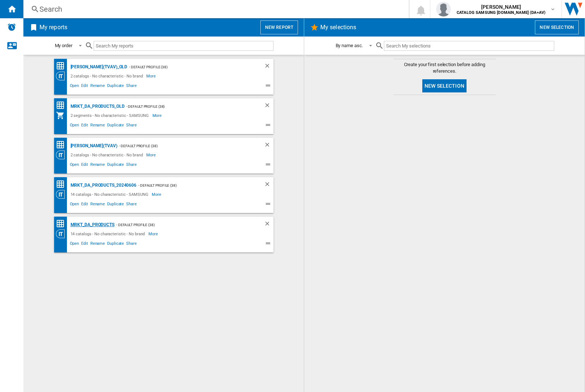 This screenshot has width=585, height=392. Describe the element at coordinates (445, 68) in the screenshot. I see `span: Create your first selection before adding references.` at that location.